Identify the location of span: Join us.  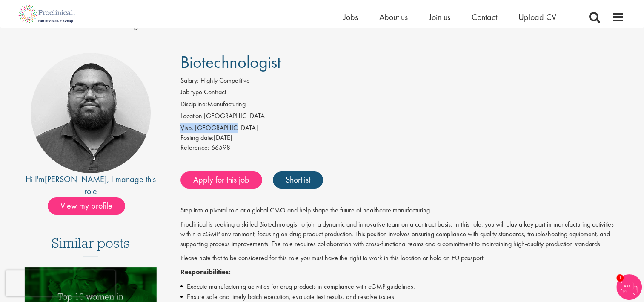
(440, 17).